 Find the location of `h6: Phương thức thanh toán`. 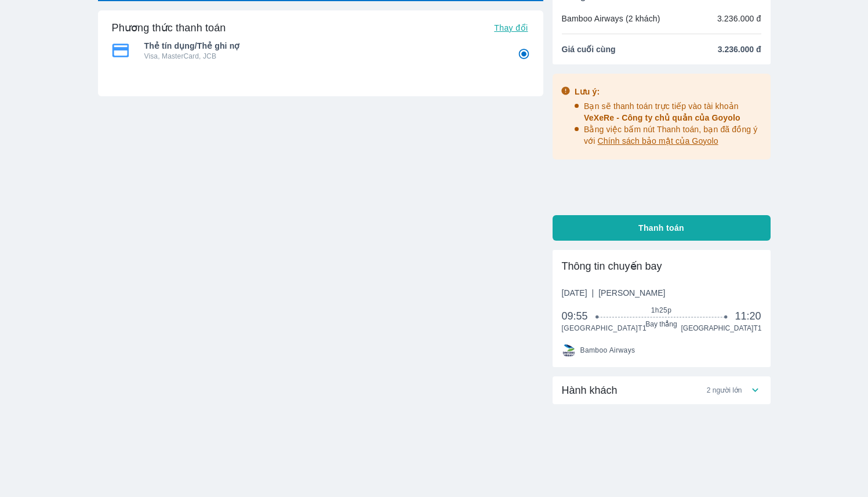

h6: Phương thức thanh toán is located at coordinates (169, 28).